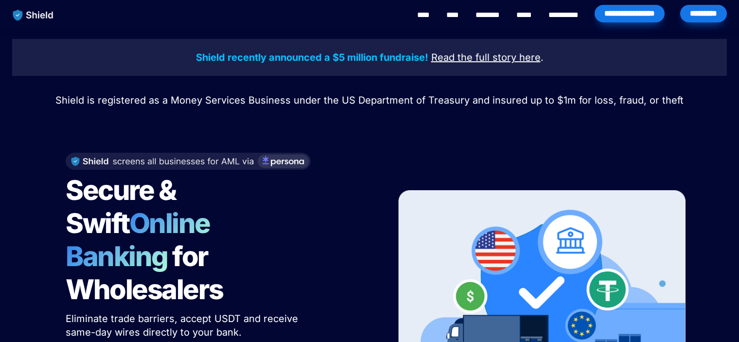 This screenshot has width=739, height=342. I want to click on span: Secure & Swift, so click(123, 207).